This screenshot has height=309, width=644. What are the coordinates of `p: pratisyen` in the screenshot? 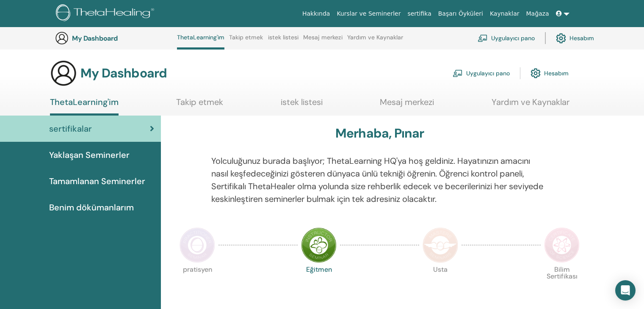 It's located at (198, 284).